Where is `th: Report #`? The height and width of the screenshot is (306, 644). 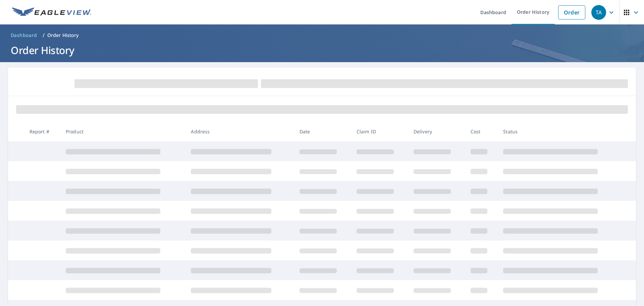
th: Report # is located at coordinates (42, 131).